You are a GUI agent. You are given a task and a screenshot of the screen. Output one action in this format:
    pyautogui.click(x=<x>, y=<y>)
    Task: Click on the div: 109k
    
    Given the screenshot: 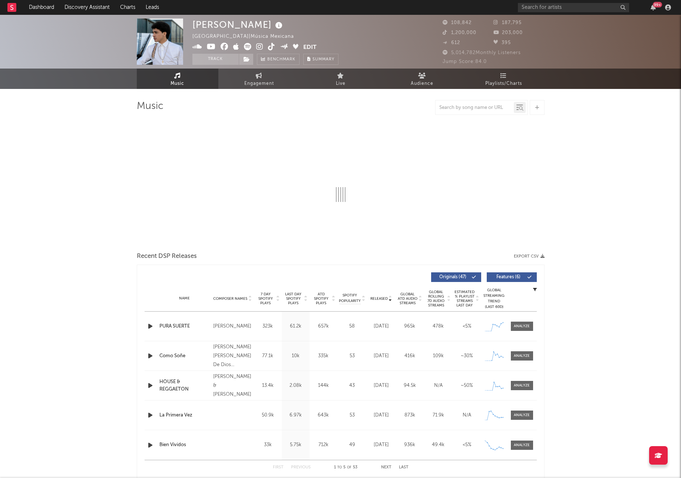 What is the action you would take?
    pyautogui.click(x=438, y=356)
    